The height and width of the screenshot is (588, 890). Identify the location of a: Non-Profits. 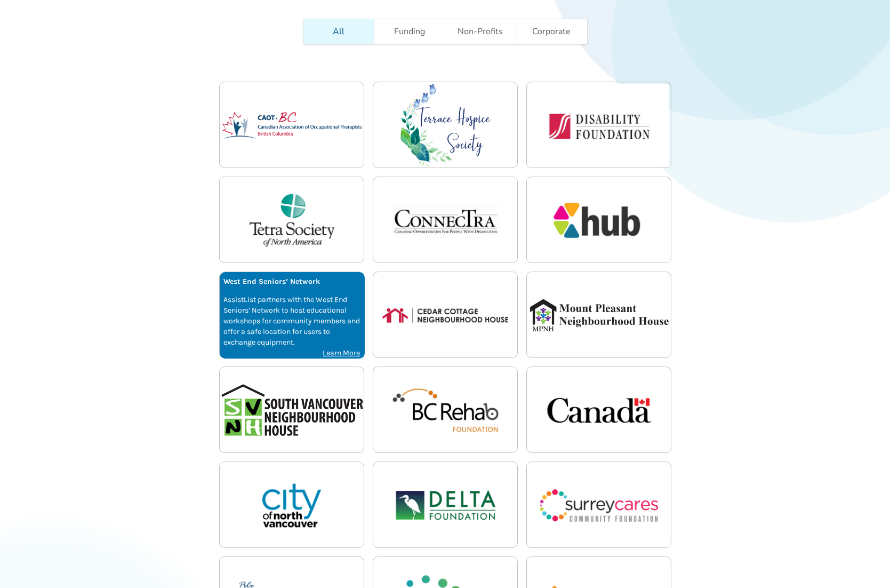
(481, 31).